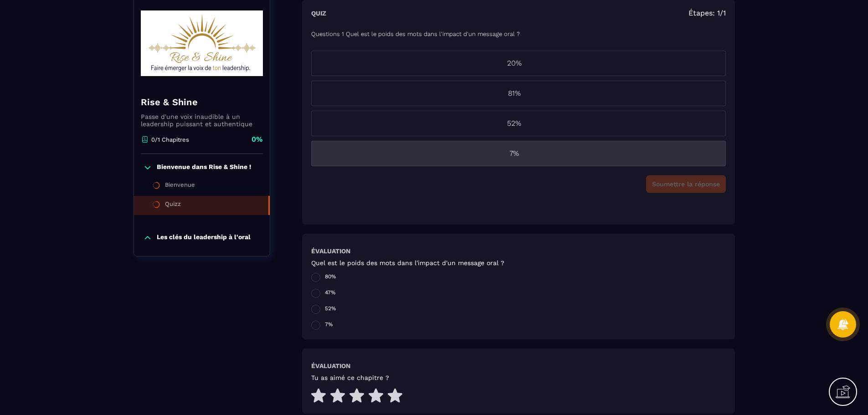  What do you see at coordinates (331, 310) in the screenshot?
I see `span: 52%` at bounding box center [331, 310].